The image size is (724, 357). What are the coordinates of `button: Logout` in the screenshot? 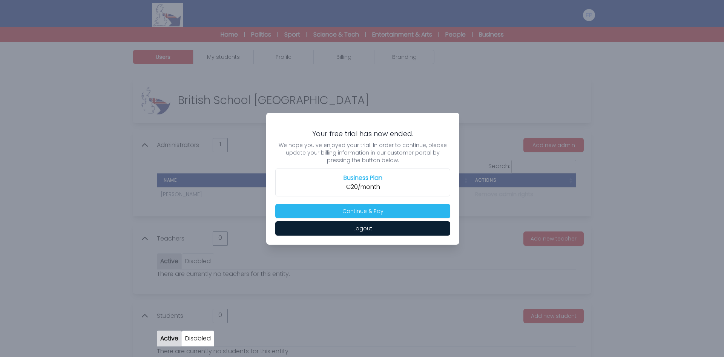 It's located at (363, 229).